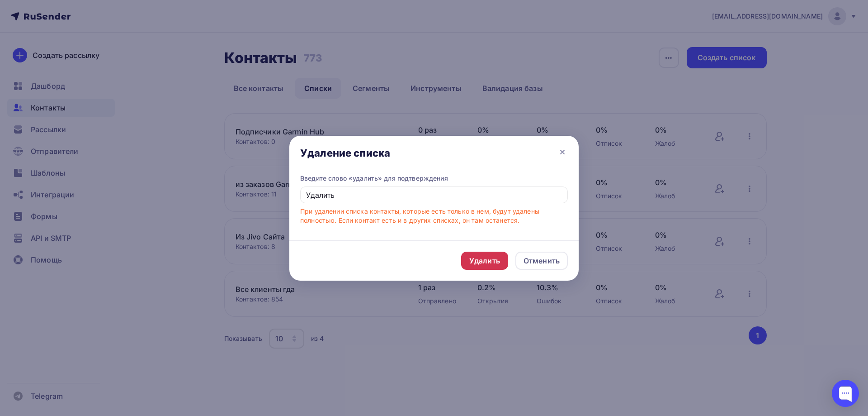 Image resolution: width=868 pixels, height=416 pixels. Describe the element at coordinates (434, 178) in the screenshot. I see `div: Введите слово «удалить» для подтверждения` at that location.